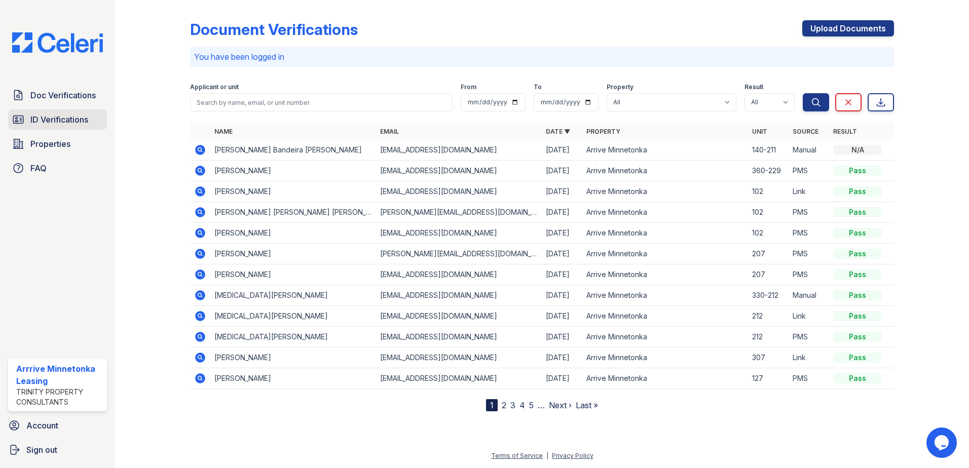 This screenshot has width=969, height=468. What do you see at coordinates (560, 406) in the screenshot?
I see `a: Next ›` at bounding box center [560, 406].